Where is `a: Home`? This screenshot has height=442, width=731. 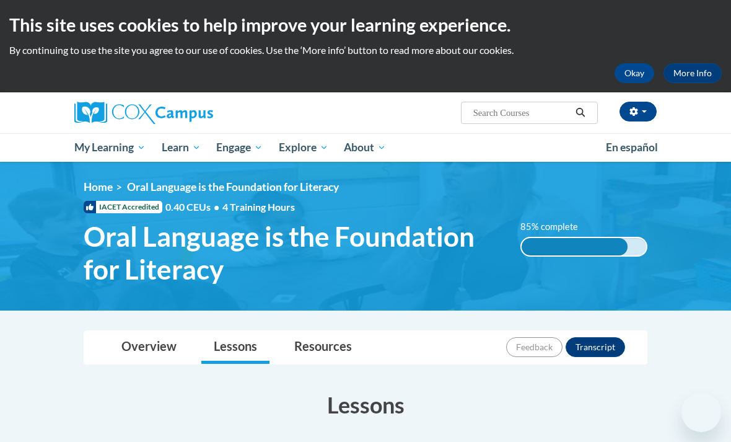 a: Home is located at coordinates (98, 187).